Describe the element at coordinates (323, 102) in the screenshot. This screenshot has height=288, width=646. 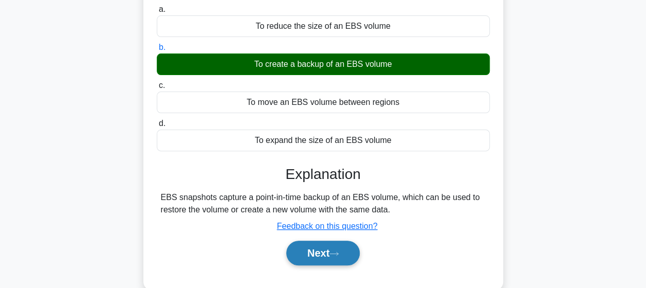
I see `div: To move an EBS volume between regions` at that location.